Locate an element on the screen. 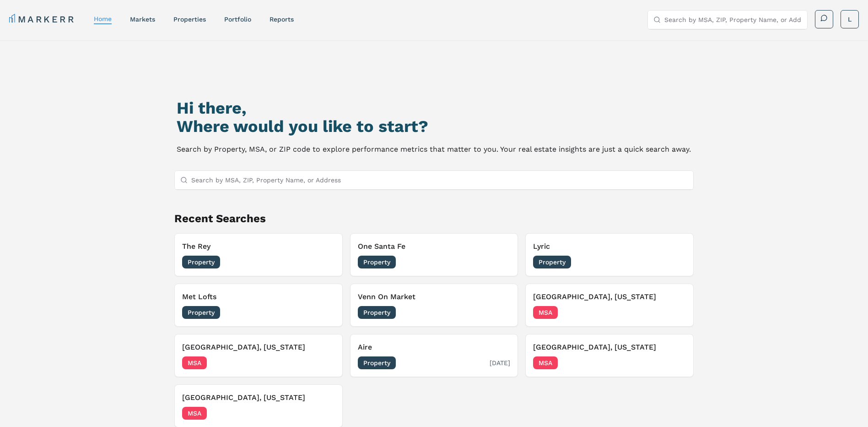 This screenshot has height=427, width=868. h1: Hi there, is located at coordinates (434, 108).